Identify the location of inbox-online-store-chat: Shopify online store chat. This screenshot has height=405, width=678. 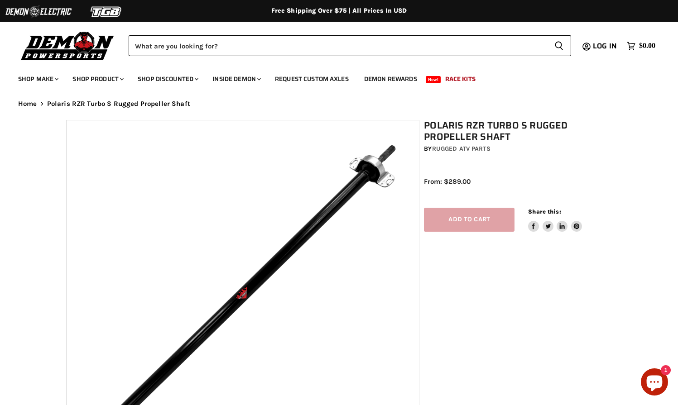
(654, 383).